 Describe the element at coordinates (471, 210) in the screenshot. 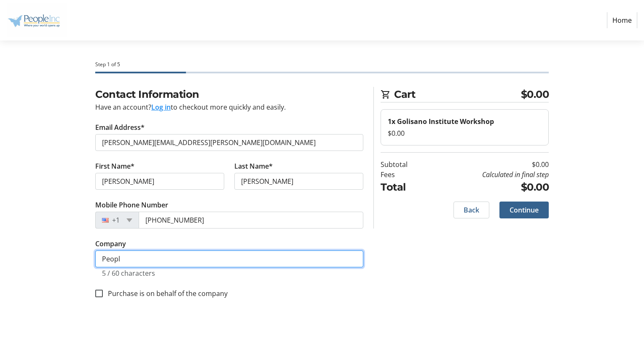

I see `span: Back` at that location.